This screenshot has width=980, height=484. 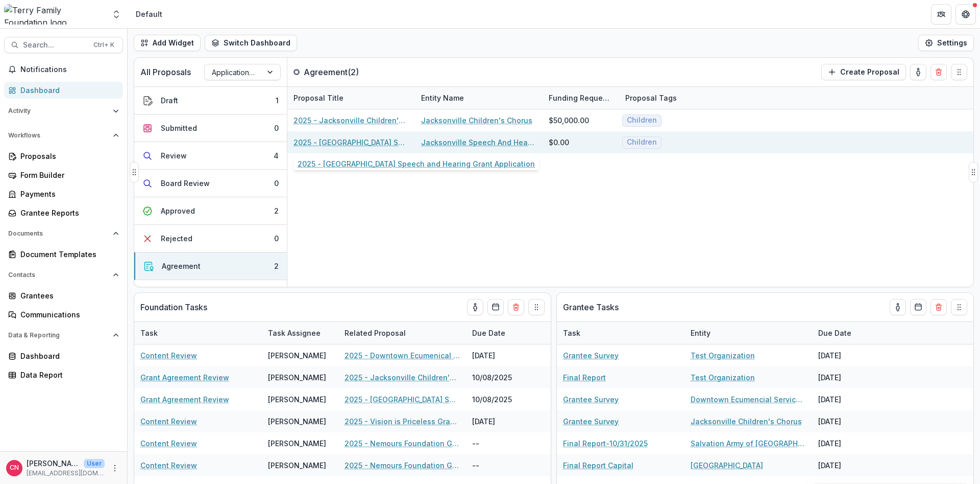 I want to click on div: Approved, so click(x=177, y=211).